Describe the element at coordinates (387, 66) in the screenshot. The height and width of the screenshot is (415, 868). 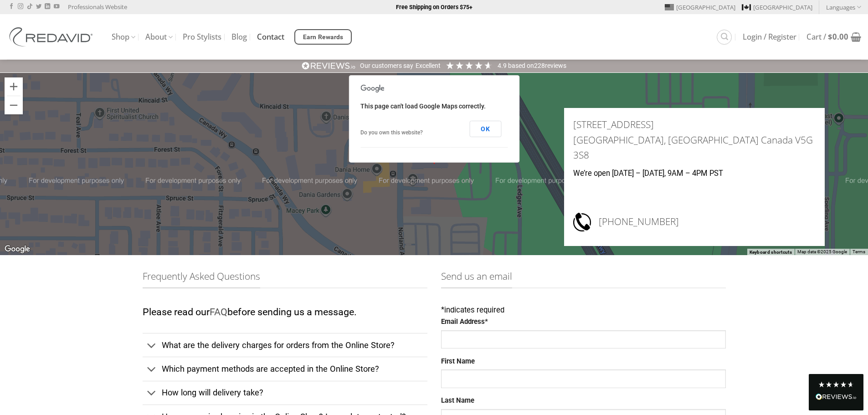
I see `div: Our customers say` at that location.